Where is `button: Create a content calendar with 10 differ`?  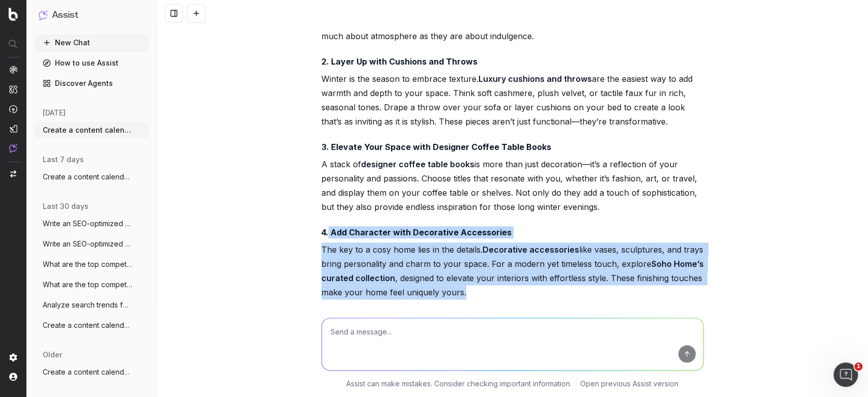
button: Create a content calendar with 10 differ is located at coordinates (92, 177).